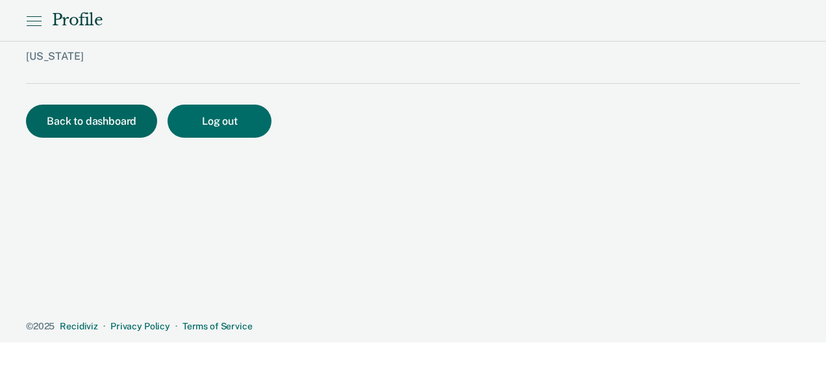 The width and height of the screenshot is (826, 369). I want to click on a: Terms of Service, so click(218, 326).